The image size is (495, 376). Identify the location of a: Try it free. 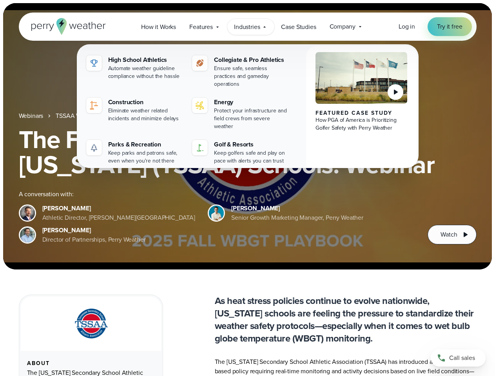
(449, 27).